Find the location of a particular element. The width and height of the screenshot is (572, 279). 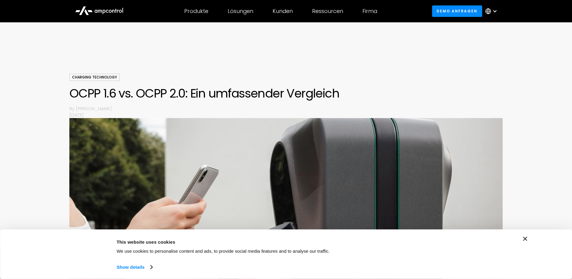

button: Okay is located at coordinates (469, 245).